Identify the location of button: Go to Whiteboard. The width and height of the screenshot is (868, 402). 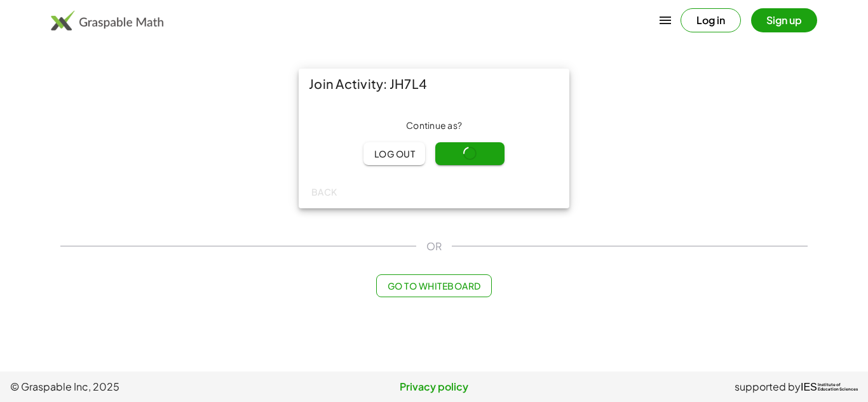
(433, 286).